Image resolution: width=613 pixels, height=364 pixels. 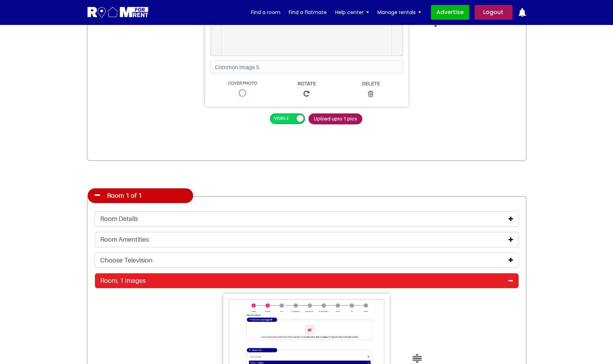 What do you see at coordinates (352, 12) in the screenshot?
I see `a: Help center` at bounding box center [352, 12].